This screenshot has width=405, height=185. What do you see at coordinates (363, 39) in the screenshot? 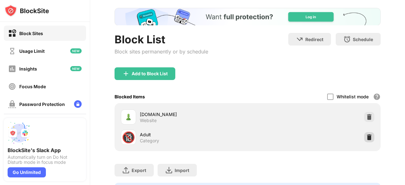
I see `div: Schedule` at bounding box center [363, 39].